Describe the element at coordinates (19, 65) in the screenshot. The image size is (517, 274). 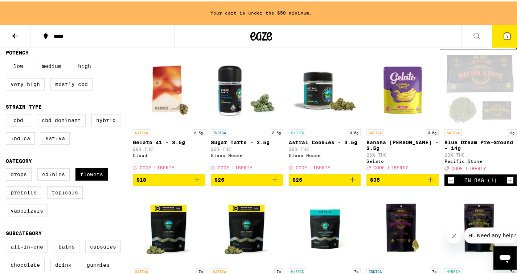
I see `label: Low` at that location.